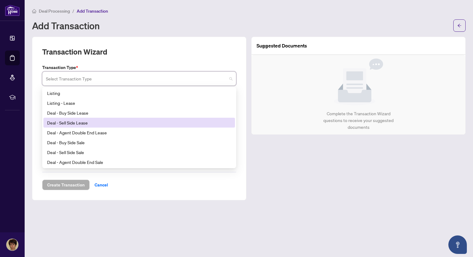 Image resolution: width=473 pixels, height=257 pixels. What do you see at coordinates (101, 185) in the screenshot?
I see `button: Cancel` at bounding box center [101, 185].